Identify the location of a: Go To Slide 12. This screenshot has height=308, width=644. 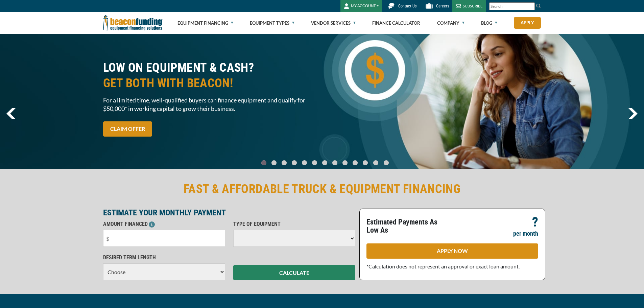
(386, 163).